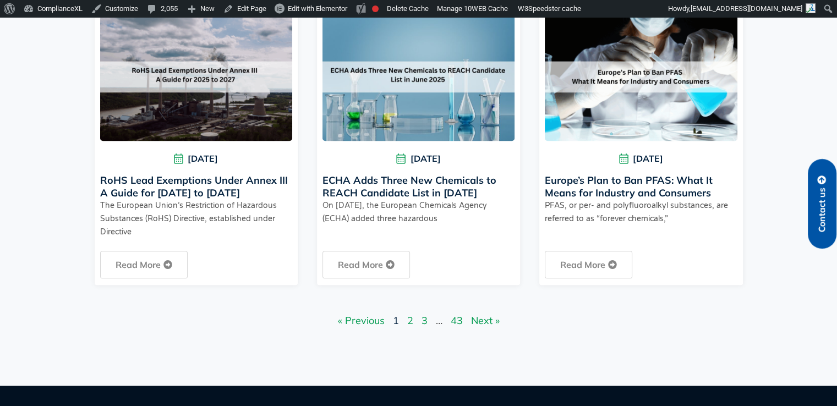  What do you see at coordinates (823, 204) in the screenshot?
I see `a: Contact us` at bounding box center [823, 204].